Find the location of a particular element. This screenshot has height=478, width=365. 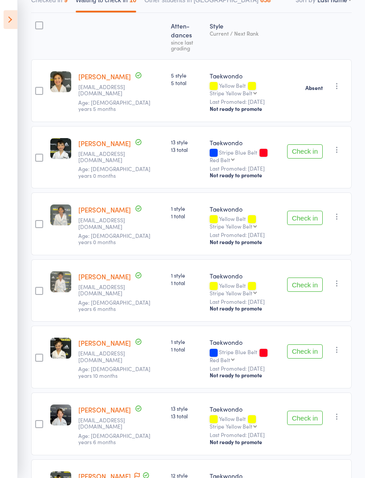

small: susiebezzina@gmail.com is located at coordinates (107, 90).